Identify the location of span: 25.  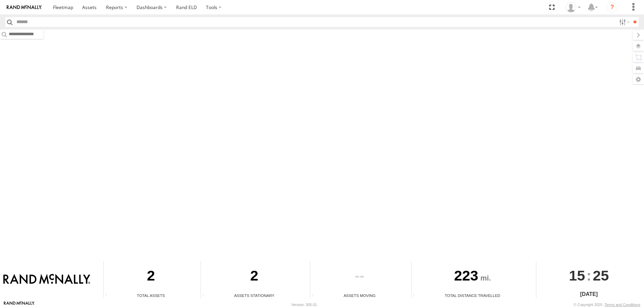
(601, 276).